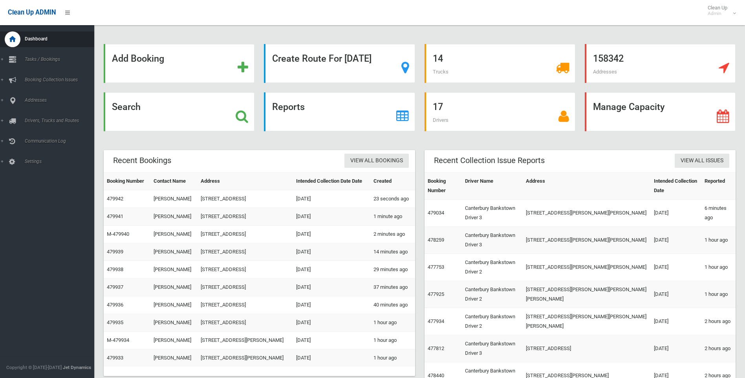  I want to click on span: Drivers, Trucks and Routes, so click(61, 121).